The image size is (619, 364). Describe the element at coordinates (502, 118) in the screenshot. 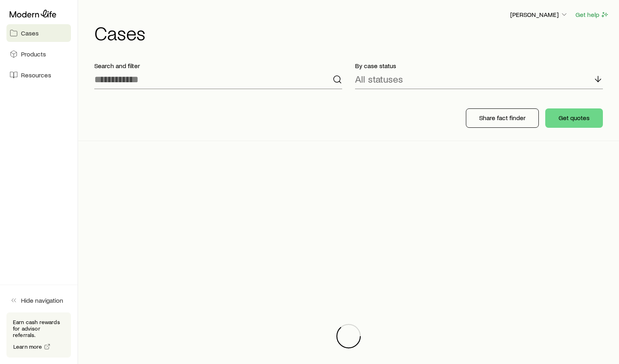

I see `p: Share fact finder` at that location.